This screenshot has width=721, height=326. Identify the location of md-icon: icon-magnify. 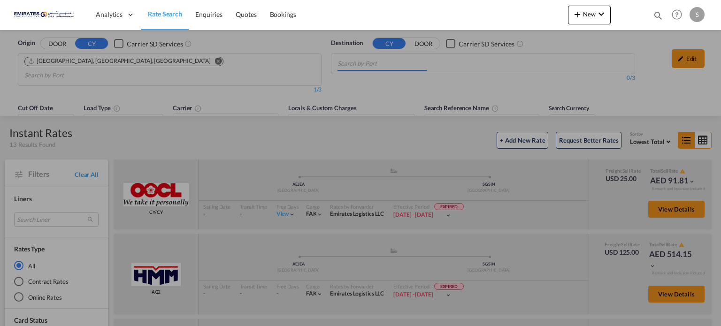
(658, 15).